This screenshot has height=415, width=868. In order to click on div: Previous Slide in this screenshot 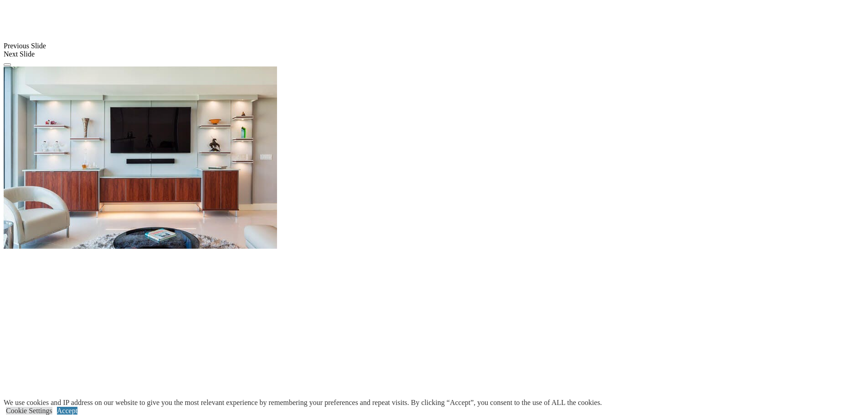, I will do `click(434, 46)`.